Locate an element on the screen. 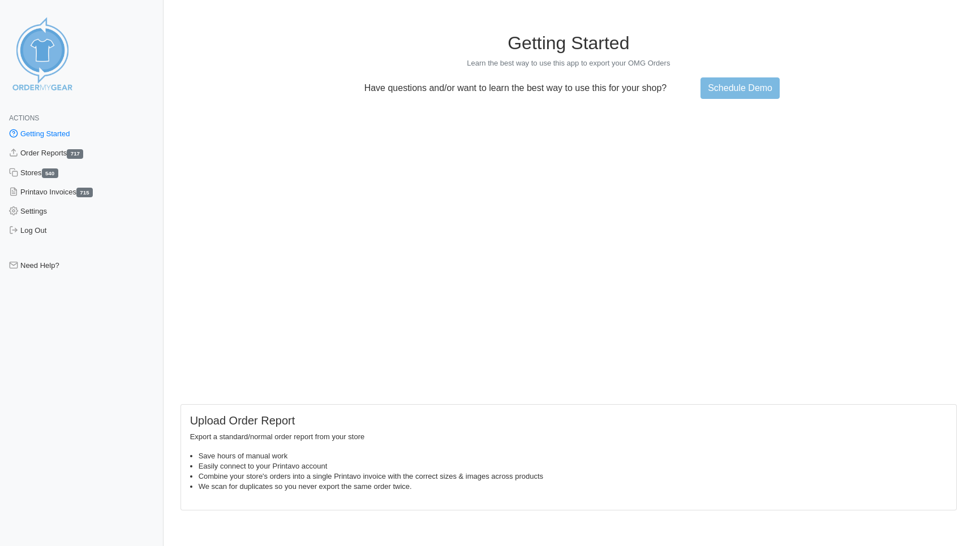 The height and width of the screenshot is (546, 980). li: Easily connect to your Printavo account is located at coordinates (572, 466).